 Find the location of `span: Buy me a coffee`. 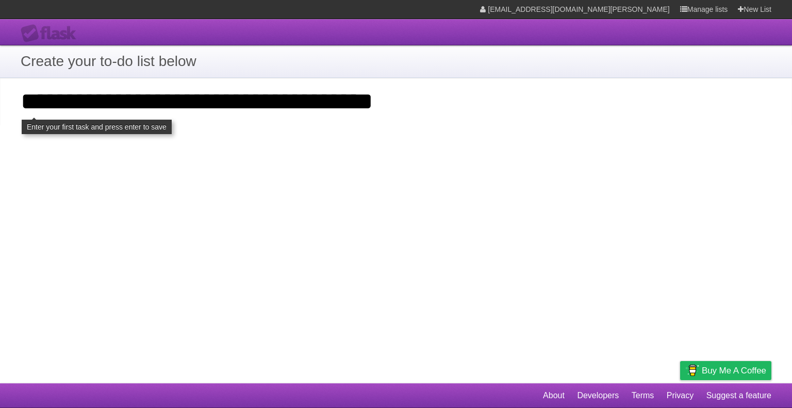

span: Buy me a coffee is located at coordinates (734, 370).